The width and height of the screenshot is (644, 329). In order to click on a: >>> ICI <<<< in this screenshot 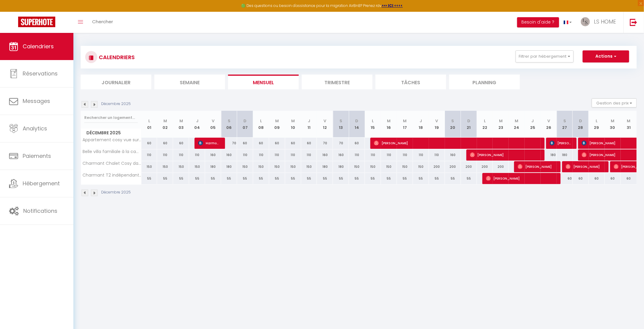, I will do `click(393, 5)`.